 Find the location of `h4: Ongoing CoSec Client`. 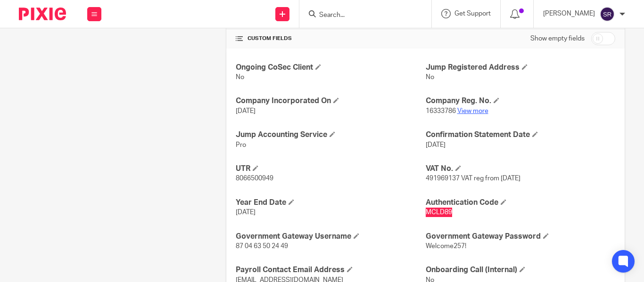

h4: Ongoing CoSec Client is located at coordinates (331, 67).